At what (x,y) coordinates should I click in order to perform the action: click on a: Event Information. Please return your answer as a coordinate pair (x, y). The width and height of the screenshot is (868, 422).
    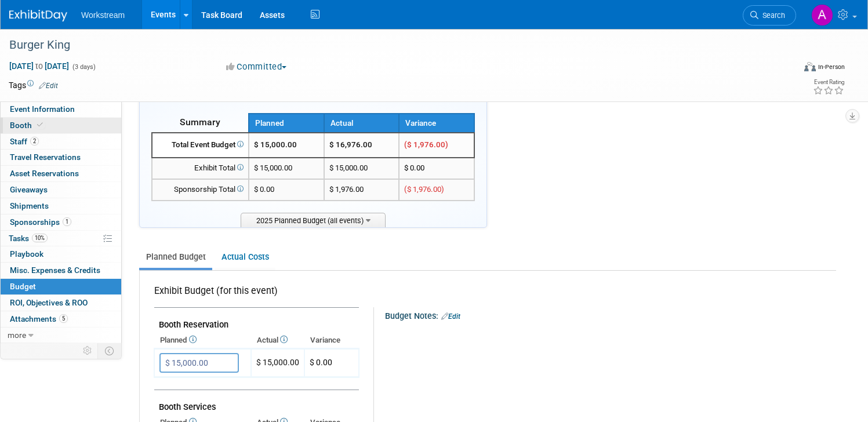
    Looking at the image, I should click on (61, 109).